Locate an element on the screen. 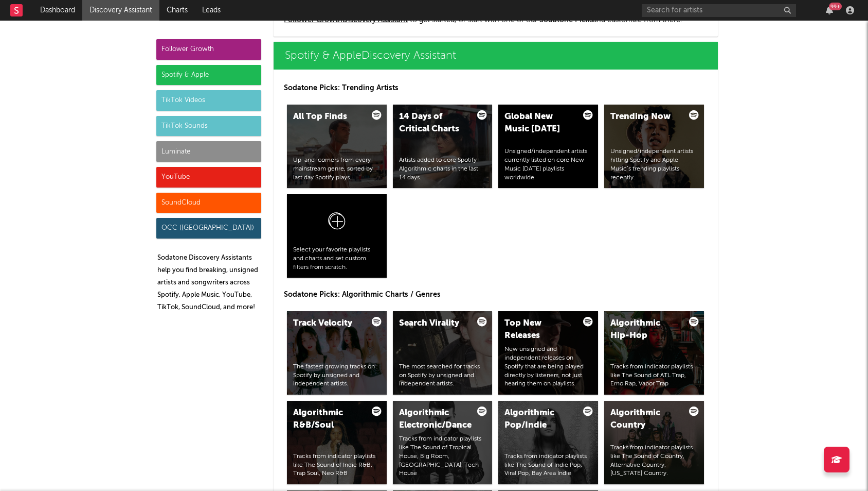 The width and height of the screenshot is (868, 491). p: Sodatone Picks: Algorithmic Charts / Genres is located at coordinates (496, 294).